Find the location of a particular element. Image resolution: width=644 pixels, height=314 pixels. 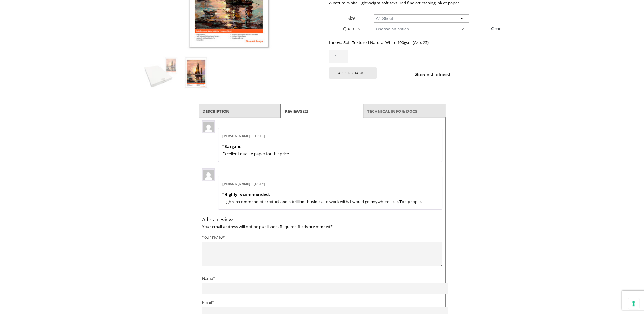

p: Highly recommended product and a brilliant business to work with. I would go anywhere else. Top p... is located at coordinates (330, 198).